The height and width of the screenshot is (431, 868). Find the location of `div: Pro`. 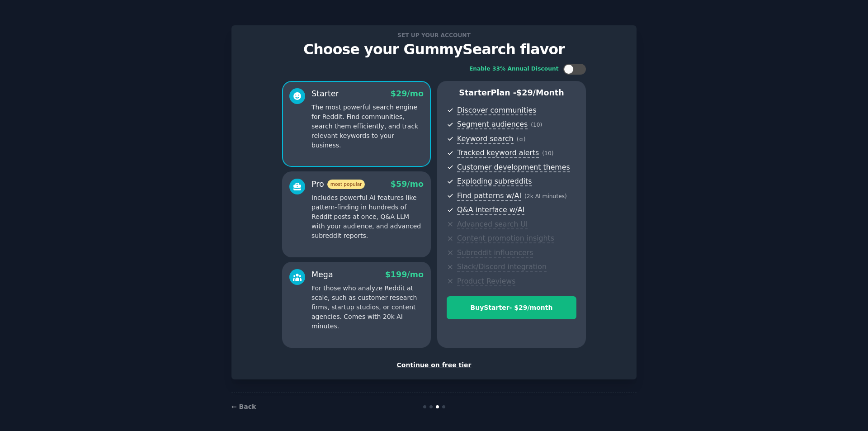

div: Pro is located at coordinates (338, 184).